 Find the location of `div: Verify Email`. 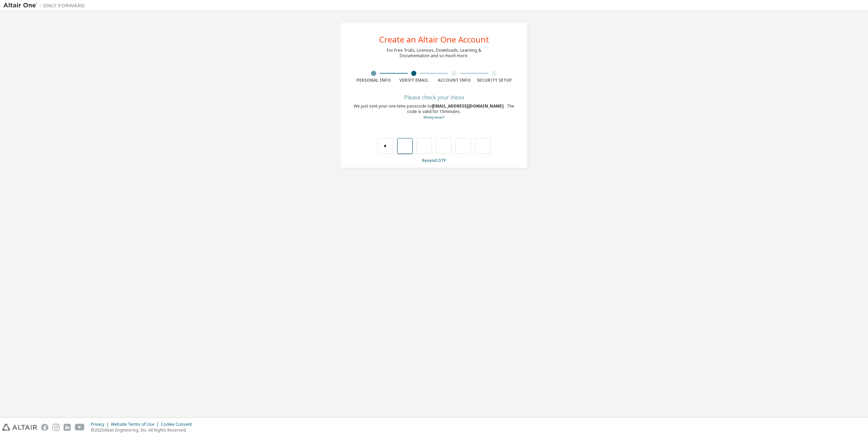

div: Verify Email is located at coordinates (414, 80).